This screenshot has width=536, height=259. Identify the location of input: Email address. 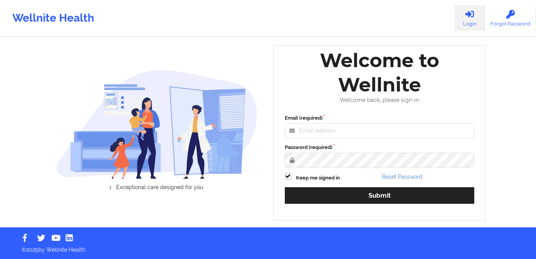
(380, 131).